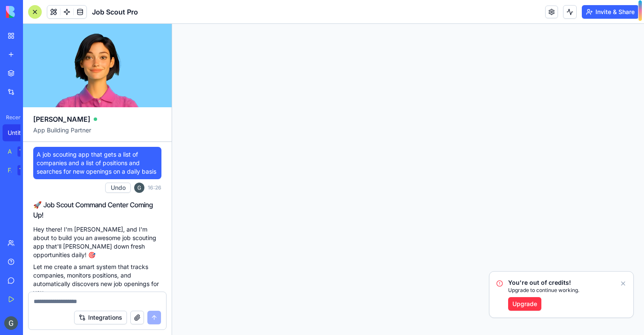  Describe the element at coordinates (543, 290) in the screenshot. I see `span: Upgrade to continue working.` at that location.